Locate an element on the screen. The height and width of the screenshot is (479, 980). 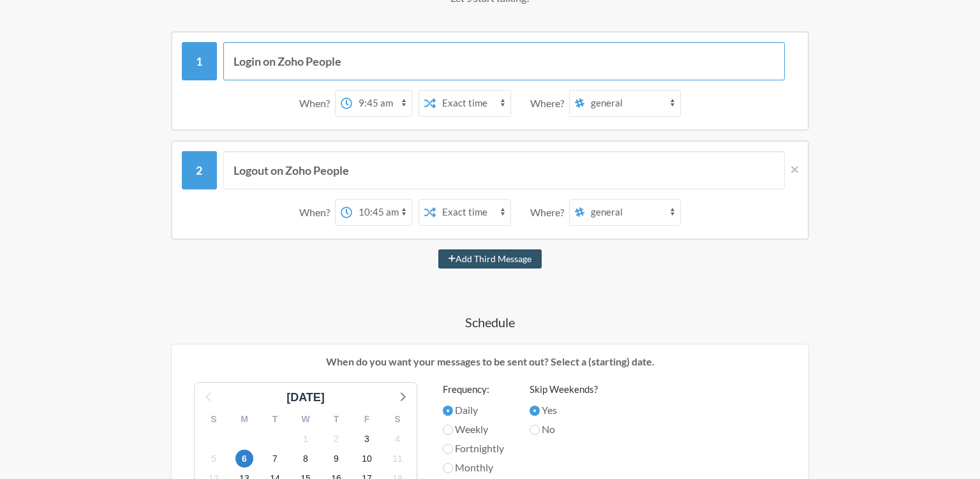
span: Sunday, November 2, 2025 is located at coordinates (336, 439).